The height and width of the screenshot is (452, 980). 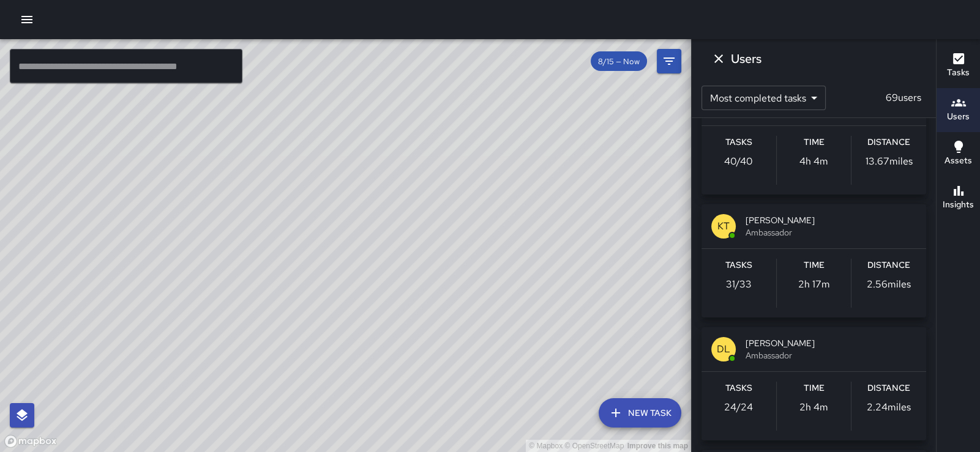 What do you see at coordinates (763, 98) in the screenshot?
I see `div: Most completed tasks` at bounding box center [763, 98].